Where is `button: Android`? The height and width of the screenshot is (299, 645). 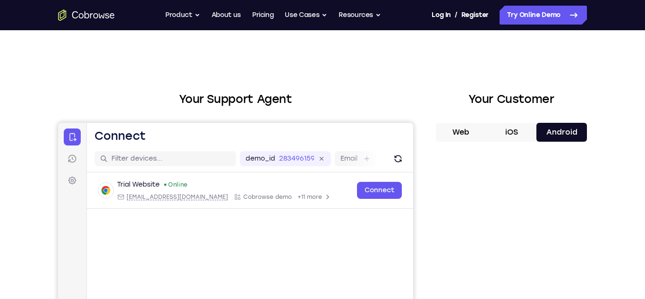 button: Android is located at coordinates (562, 132).